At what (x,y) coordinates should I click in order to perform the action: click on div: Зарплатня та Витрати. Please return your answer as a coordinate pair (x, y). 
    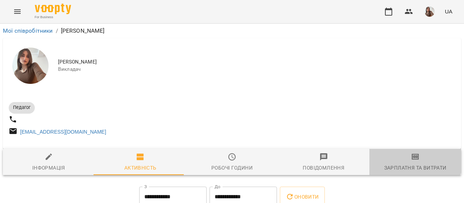
    Looking at the image, I should click on (416, 168).